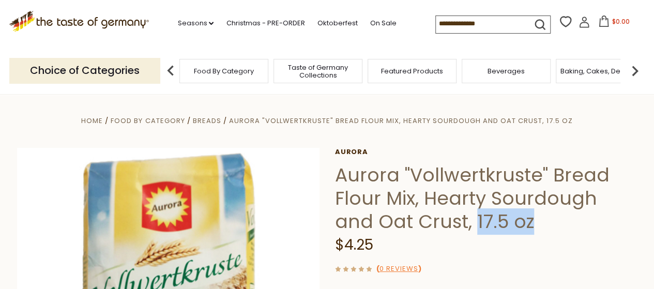  Describe the element at coordinates (195, 23) in the screenshot. I see `a: Seasons` at that location.